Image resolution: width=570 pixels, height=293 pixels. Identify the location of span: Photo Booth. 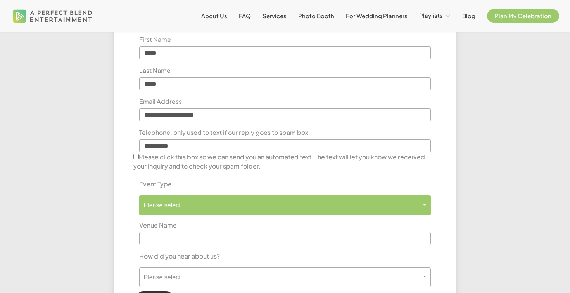
(316, 16).